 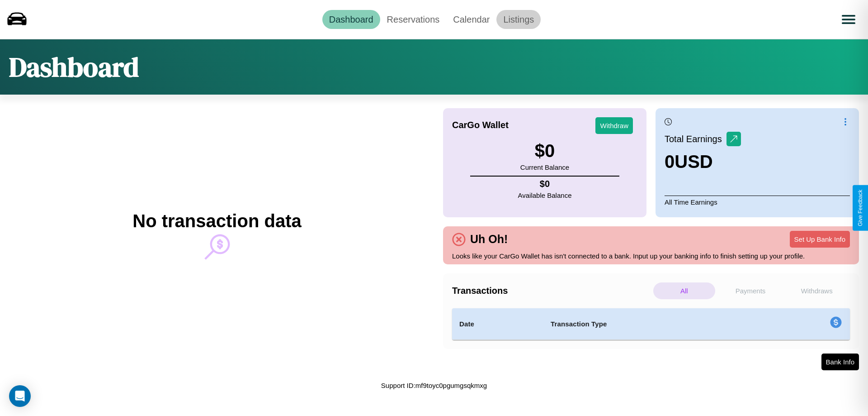 I want to click on p: All, so click(x=684, y=290).